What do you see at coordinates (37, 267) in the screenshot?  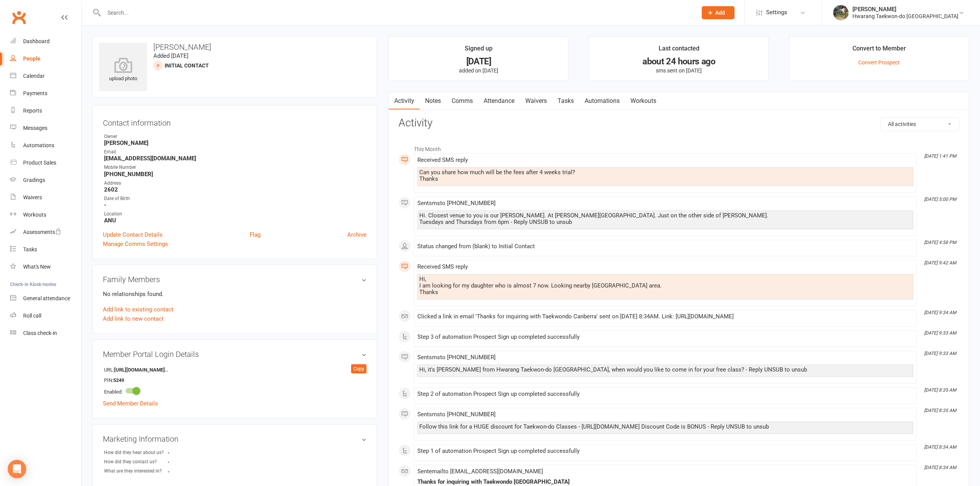 I see `div: What's New` at bounding box center [37, 267].